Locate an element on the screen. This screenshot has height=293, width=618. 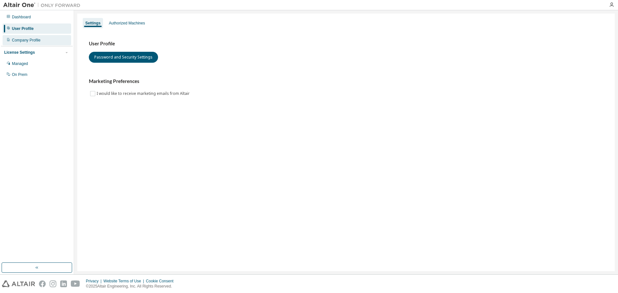
img: altair_logo.svg is located at coordinates (18, 284).